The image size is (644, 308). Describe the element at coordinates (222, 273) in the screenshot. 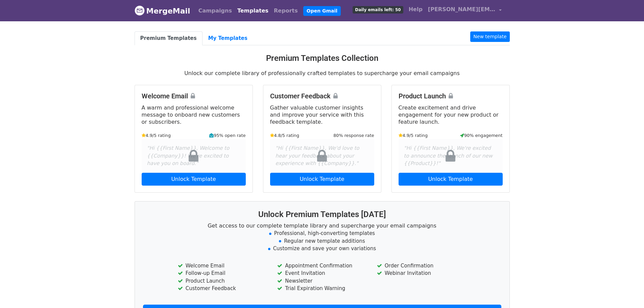

I see `li: Follow-up Email` at that location.